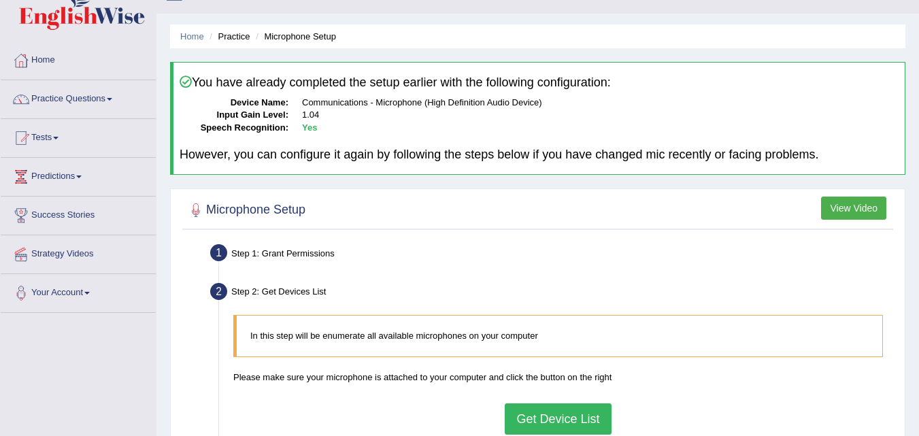 This screenshot has width=919, height=436. I want to click on button: View Video, so click(854, 208).